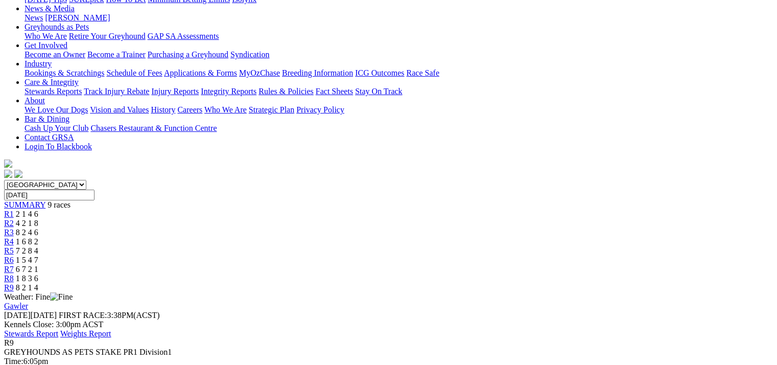 The width and height of the screenshot is (777, 365). I want to click on div: Industry, so click(399, 73).